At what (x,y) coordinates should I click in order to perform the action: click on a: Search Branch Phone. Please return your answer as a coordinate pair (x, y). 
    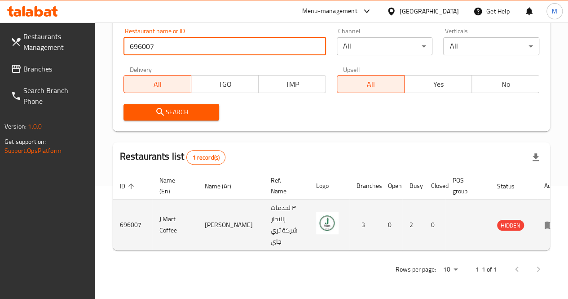
    Looking at the image, I should click on (49, 96).